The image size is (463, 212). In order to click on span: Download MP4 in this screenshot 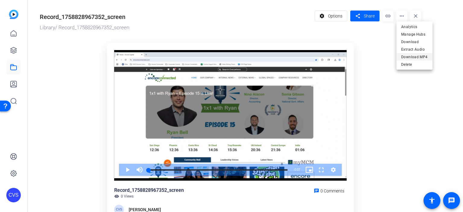, I will do `click(414, 57)`.